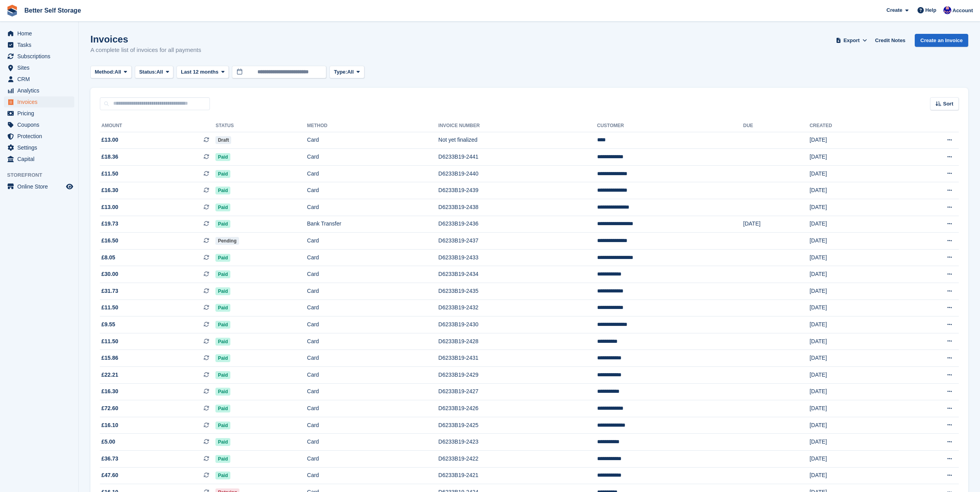  Describe the element at coordinates (110, 291) in the screenshot. I see `span: £31.73` at that location.